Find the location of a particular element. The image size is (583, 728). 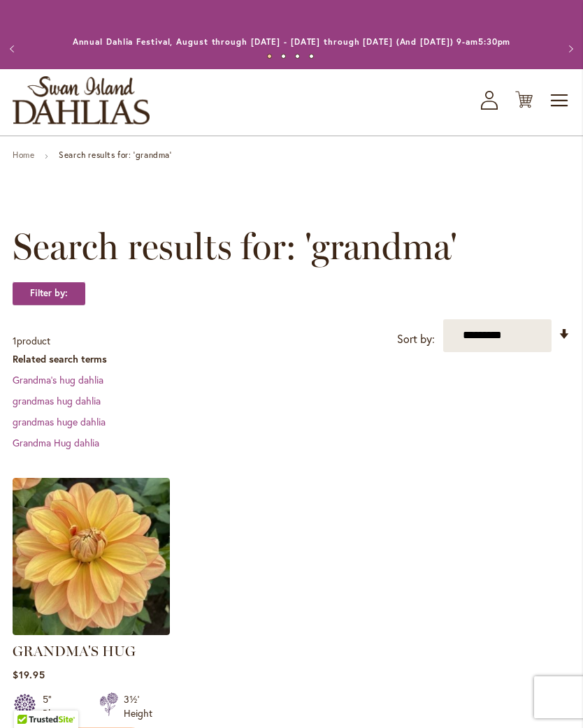

span: 1 is located at coordinates (14, 340).